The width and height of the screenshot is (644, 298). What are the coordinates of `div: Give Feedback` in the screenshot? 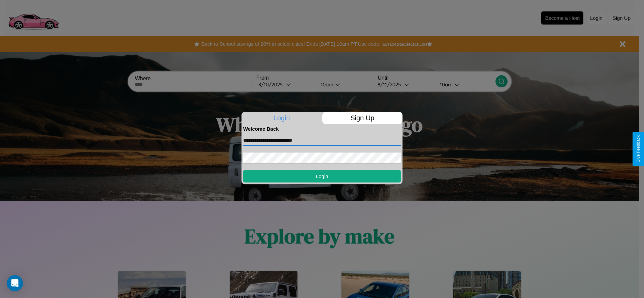 It's located at (639, 149).